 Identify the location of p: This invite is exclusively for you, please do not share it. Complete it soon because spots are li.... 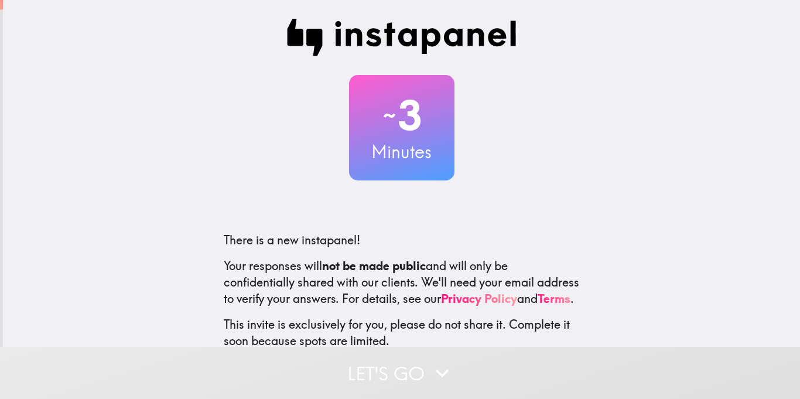
(402, 333).